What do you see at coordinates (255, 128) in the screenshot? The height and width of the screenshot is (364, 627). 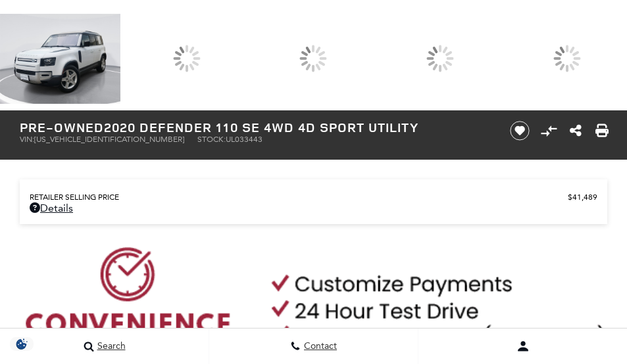 I see `h1: 2020 Defender 110 SE 4WD 4D Sport Utility` at bounding box center [255, 128].